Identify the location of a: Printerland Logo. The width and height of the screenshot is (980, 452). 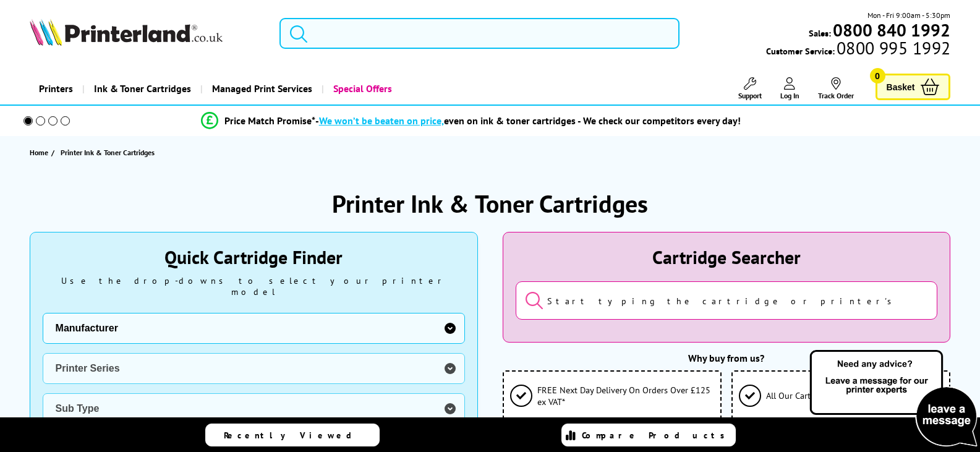
(147, 33).